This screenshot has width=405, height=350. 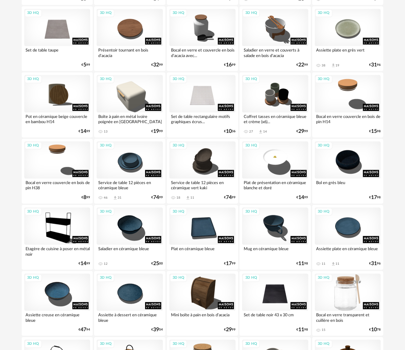 What do you see at coordinates (106, 263) in the screenshot?
I see `div: 12` at bounding box center [106, 263].